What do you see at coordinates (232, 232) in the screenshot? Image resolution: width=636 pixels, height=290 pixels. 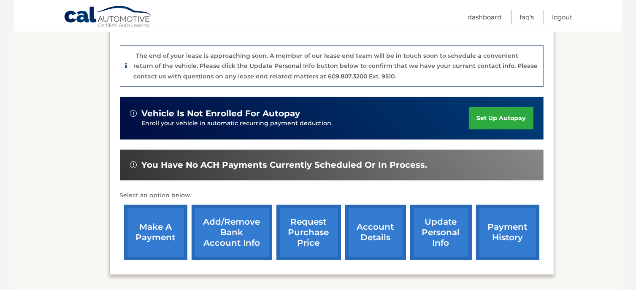 I see `a: Add/Remove bank account info` at bounding box center [232, 232].